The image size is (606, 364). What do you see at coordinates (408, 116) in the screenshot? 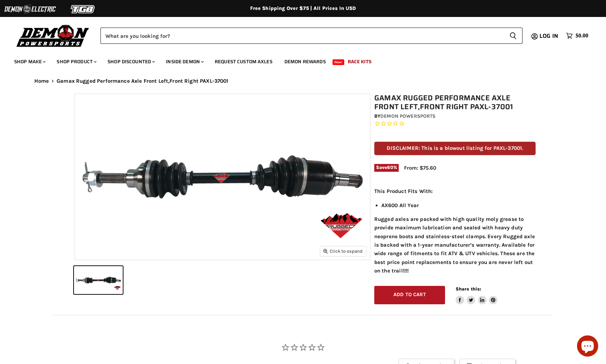
I see `a: Demon Powersports` at bounding box center [408, 116].